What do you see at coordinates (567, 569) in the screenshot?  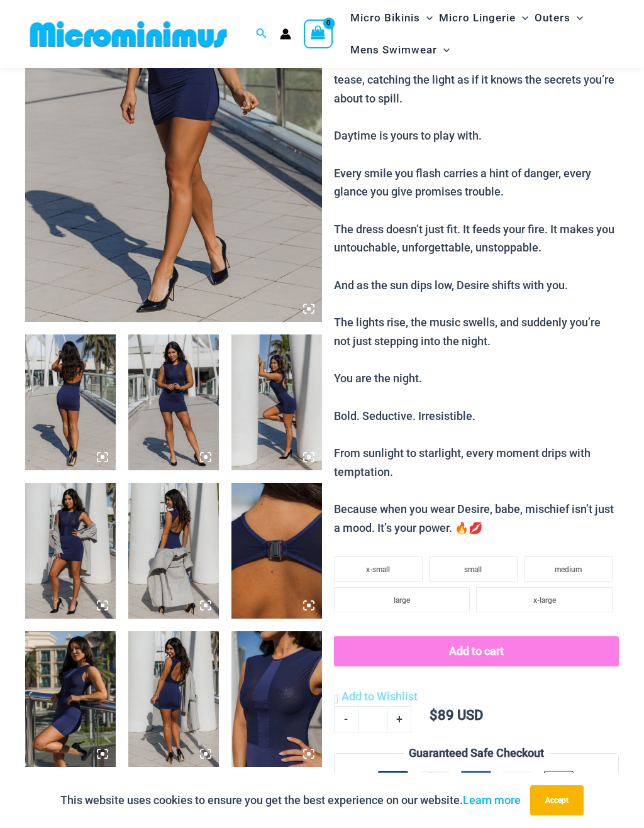 I see `span: medium` at bounding box center [567, 569].